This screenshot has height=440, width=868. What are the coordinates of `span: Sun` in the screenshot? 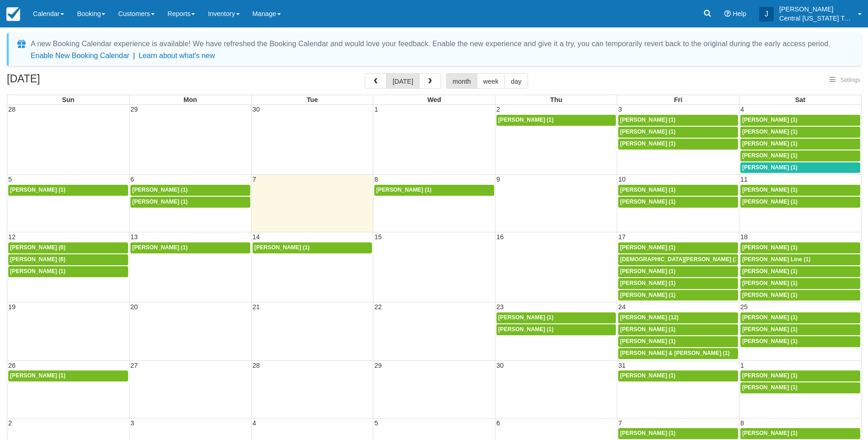 It's located at (68, 100).